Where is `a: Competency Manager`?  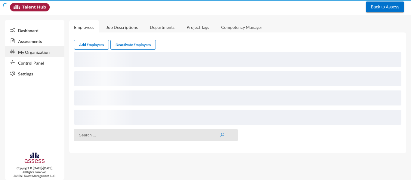
a: Competency Manager is located at coordinates (241, 27).